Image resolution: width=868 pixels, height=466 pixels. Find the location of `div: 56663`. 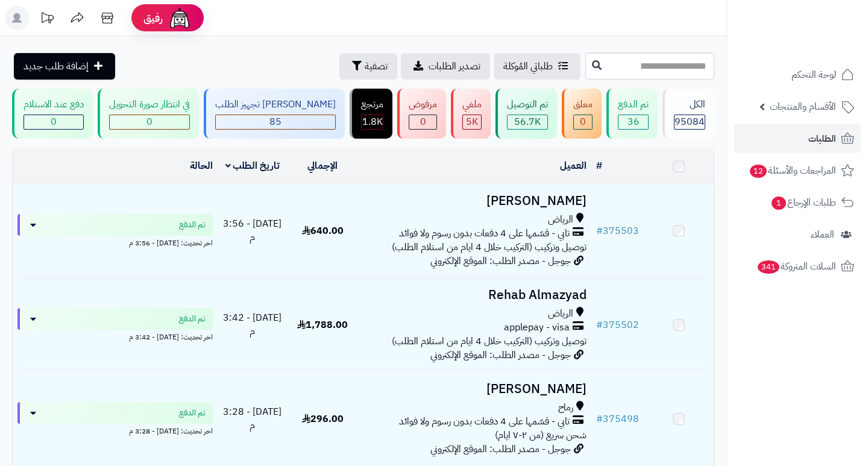

div: 56663 is located at coordinates (528, 122).